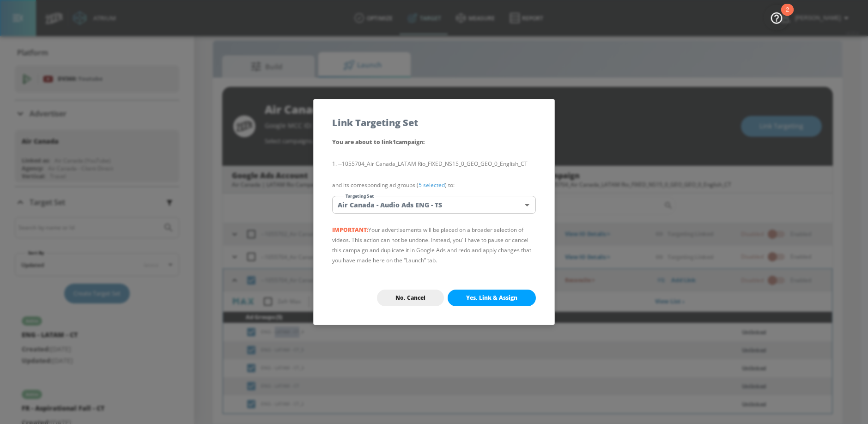 Image resolution: width=868 pixels, height=424 pixels. Describe the element at coordinates (788, 16) in the screenshot. I see `div: 2` at that location.